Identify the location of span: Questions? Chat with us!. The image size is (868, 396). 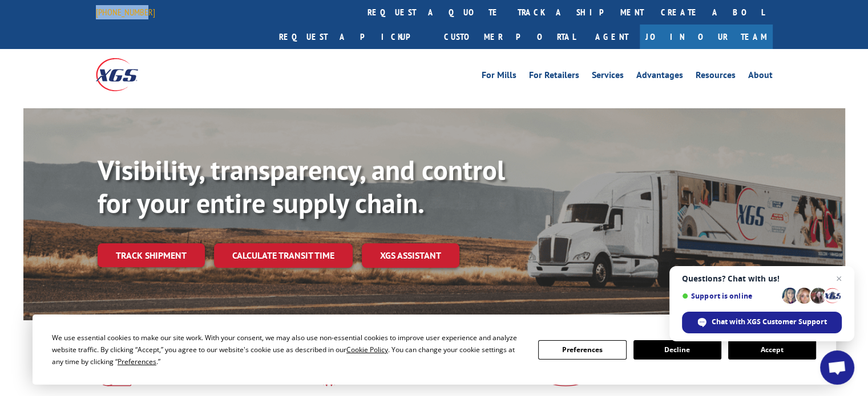
(762, 279).